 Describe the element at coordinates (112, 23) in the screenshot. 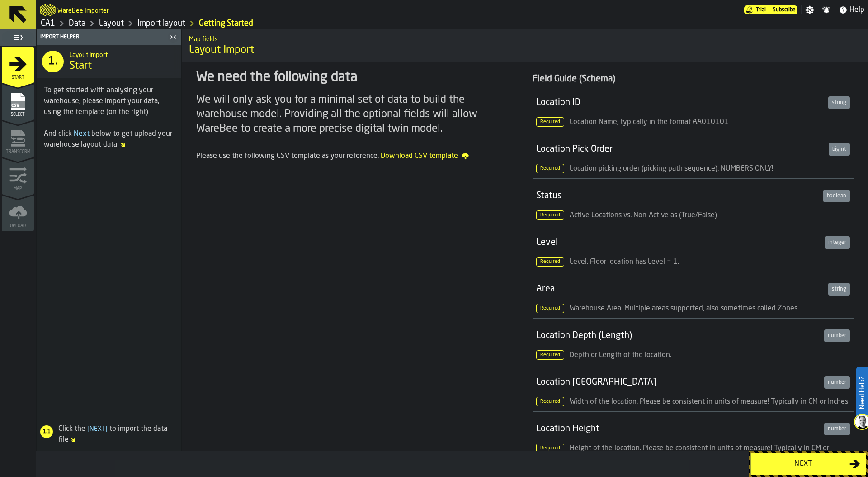

I see `a: link-to-/wh/i/76e2a128-1b54-4d66-80d4-05ae4c277723/designer` at that location.